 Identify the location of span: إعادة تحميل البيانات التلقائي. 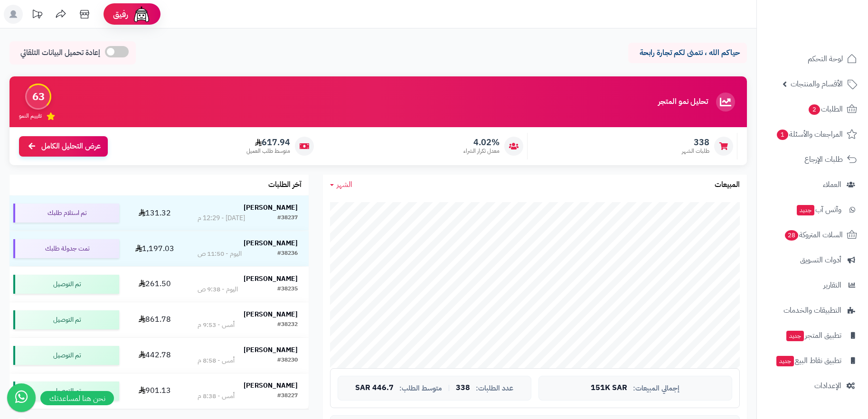
(60, 53).